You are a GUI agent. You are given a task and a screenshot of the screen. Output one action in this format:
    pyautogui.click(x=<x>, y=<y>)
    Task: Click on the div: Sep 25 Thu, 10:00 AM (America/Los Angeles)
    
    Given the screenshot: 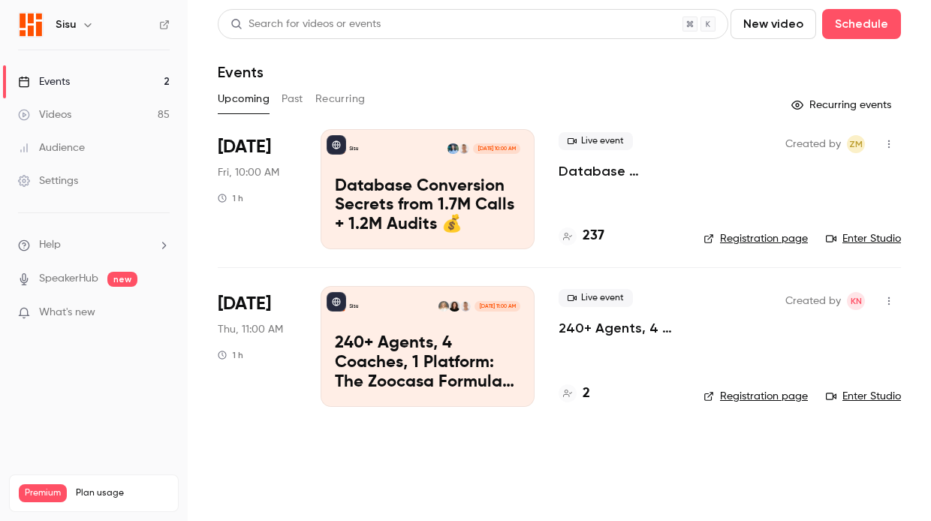 What is the action you would take?
    pyautogui.click(x=257, y=346)
    